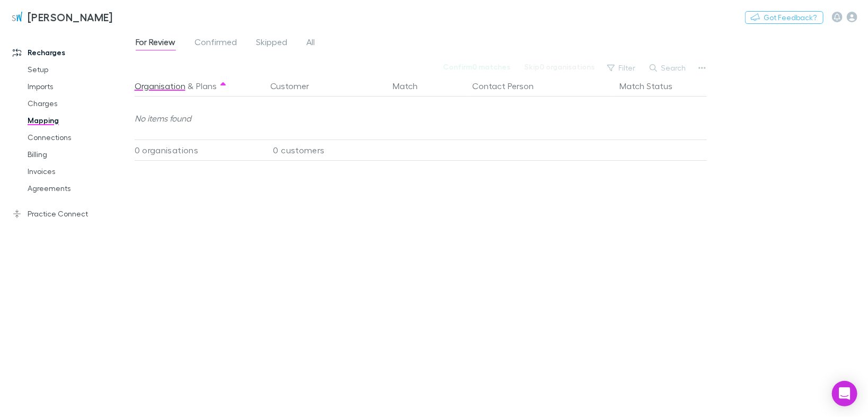 Image resolution: width=868 pixels, height=417 pixels. Describe the element at coordinates (311, 44) in the screenshot. I see `span: All` at that location.